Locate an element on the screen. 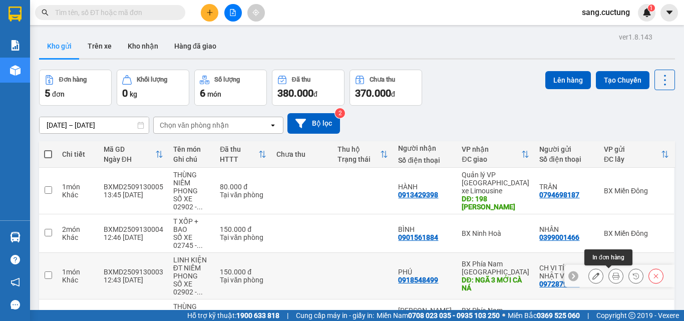 The image size is (684, 321). button: Hàng đã giao is located at coordinates (195, 46).